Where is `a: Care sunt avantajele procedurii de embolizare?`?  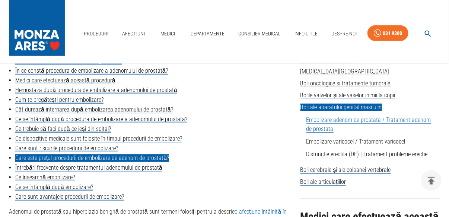
a: Care sunt avantajele procedurii de embolizare? is located at coordinates (70, 197).